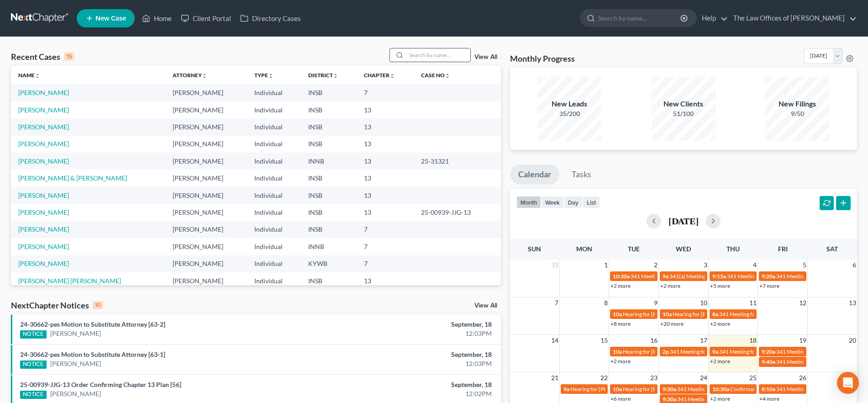 The width and height of the screenshot is (868, 403). I want to click on button: day, so click(574, 202).